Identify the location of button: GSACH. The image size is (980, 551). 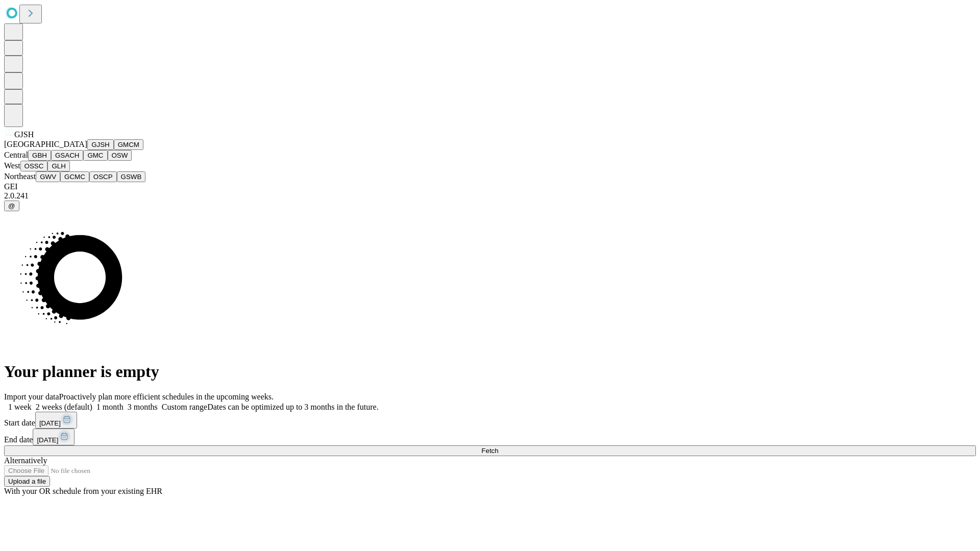
(67, 155).